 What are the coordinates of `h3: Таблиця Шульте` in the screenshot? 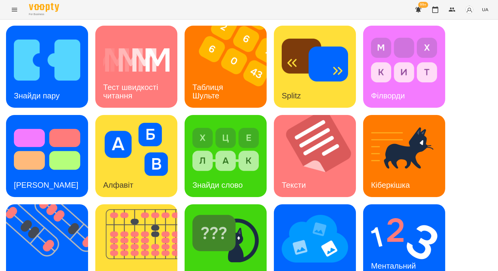 It's located at (209, 91).